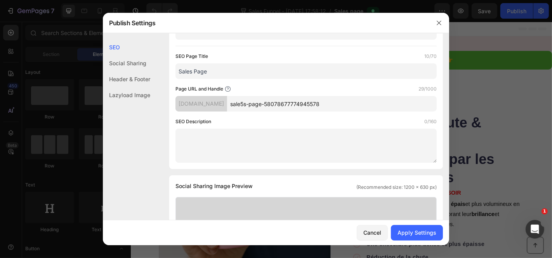 Image resolution: width=552 pixels, height=258 pixels. I want to click on button: Cancel, so click(372, 233).